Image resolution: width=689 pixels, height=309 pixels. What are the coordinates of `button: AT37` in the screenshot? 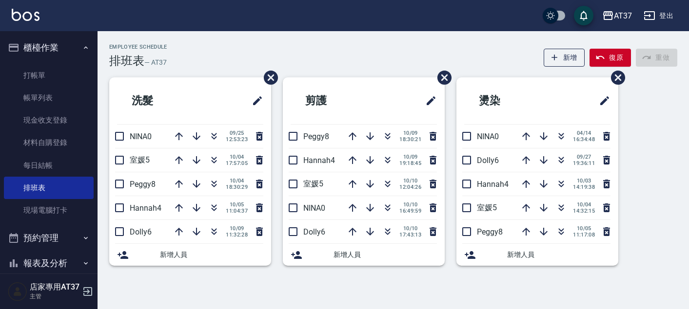 It's located at (616, 16).